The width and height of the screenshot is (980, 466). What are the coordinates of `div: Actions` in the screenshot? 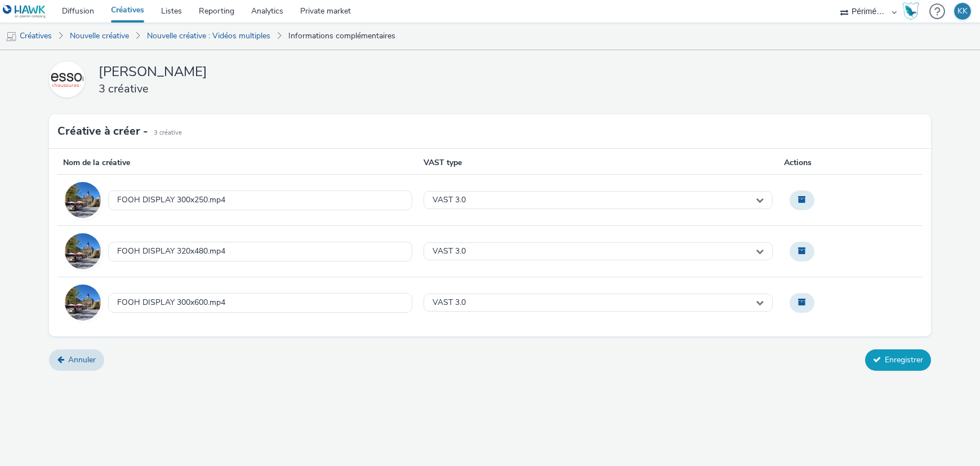 It's located at (851, 166).